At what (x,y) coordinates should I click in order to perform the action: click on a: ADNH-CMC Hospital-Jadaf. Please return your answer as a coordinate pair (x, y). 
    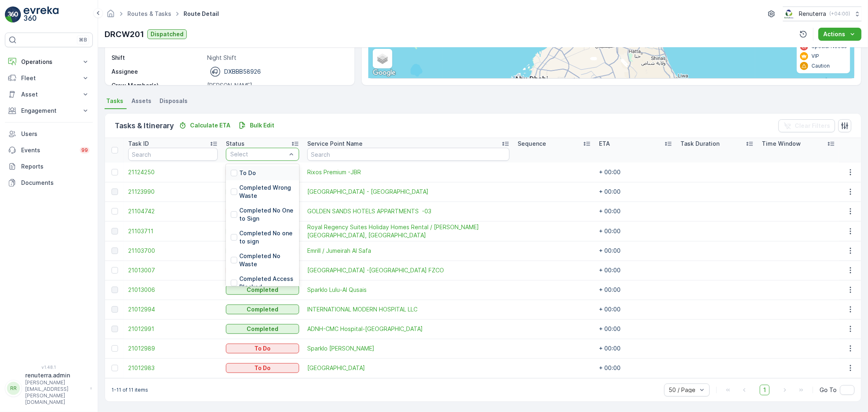
    Looking at the image, I should click on (408, 329).